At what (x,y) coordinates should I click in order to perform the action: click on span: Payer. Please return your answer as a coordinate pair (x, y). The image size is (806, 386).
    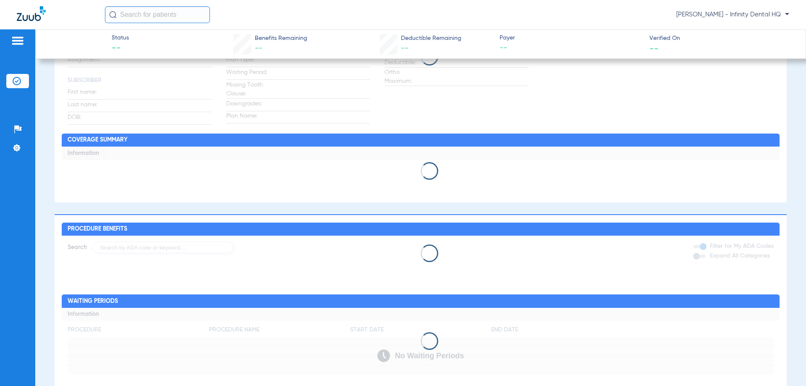
    Looking at the image, I should click on (571, 38).